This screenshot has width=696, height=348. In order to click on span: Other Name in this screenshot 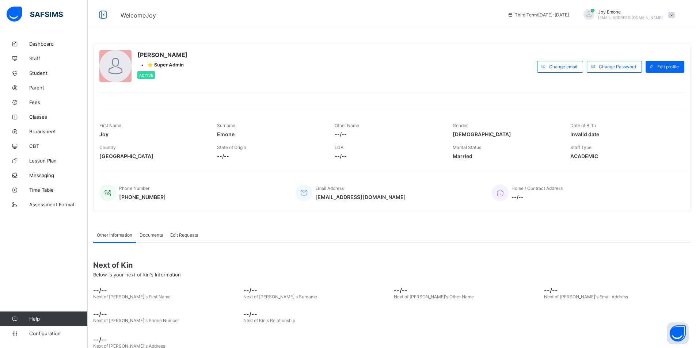, I will do `click(347, 125)`.